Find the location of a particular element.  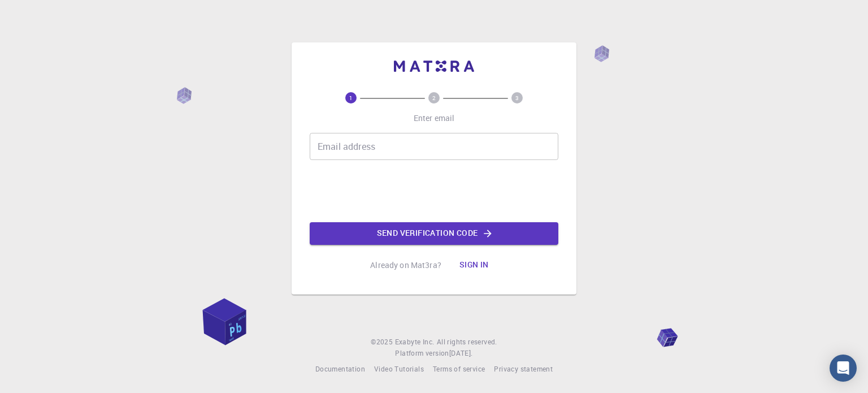

span: Platform version is located at coordinates (422, 353).